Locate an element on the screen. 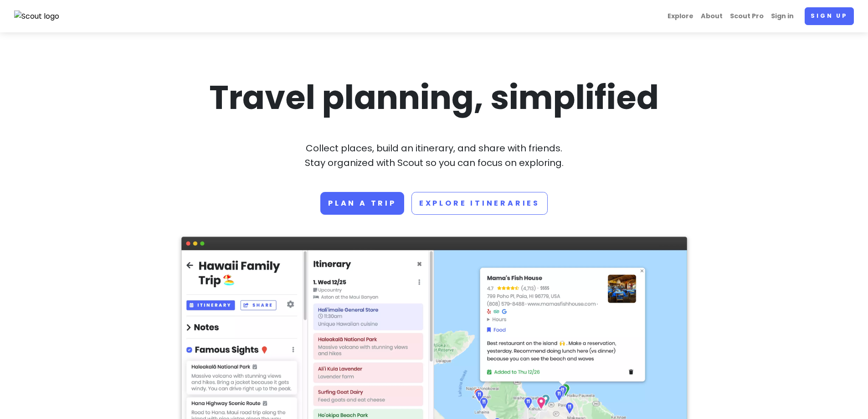 This screenshot has width=868, height=419. a: Explore Itineraries is located at coordinates (479, 203).